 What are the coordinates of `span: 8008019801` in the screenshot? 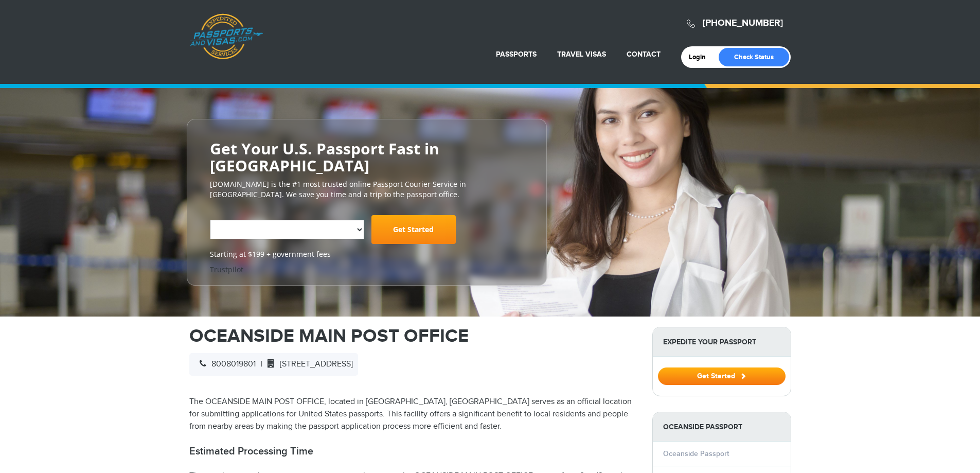 It's located at (225, 363).